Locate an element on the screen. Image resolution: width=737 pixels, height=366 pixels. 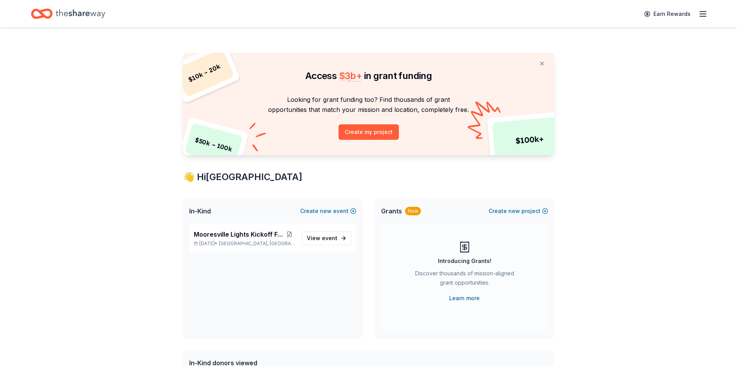
p: Looking for grant funding too? Find thousands of grant opportunities that match your mission and ... is located at coordinates (369, 104).